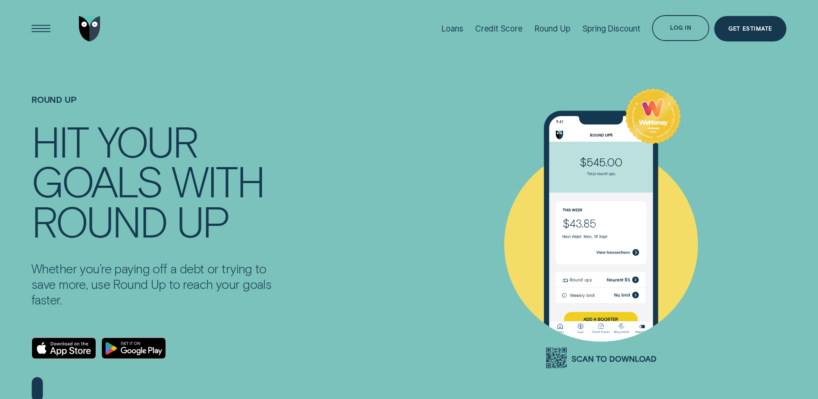  I want to click on a: Get Estimate, so click(750, 29).